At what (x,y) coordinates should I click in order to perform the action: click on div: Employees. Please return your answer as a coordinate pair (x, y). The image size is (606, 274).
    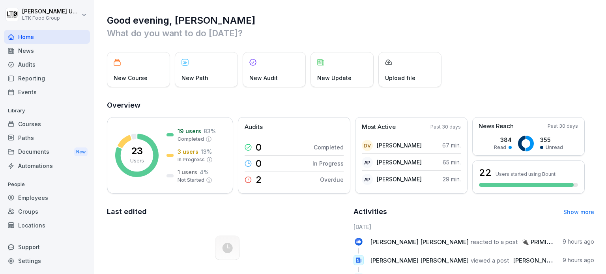
    Looking at the image, I should click on (47, 198).